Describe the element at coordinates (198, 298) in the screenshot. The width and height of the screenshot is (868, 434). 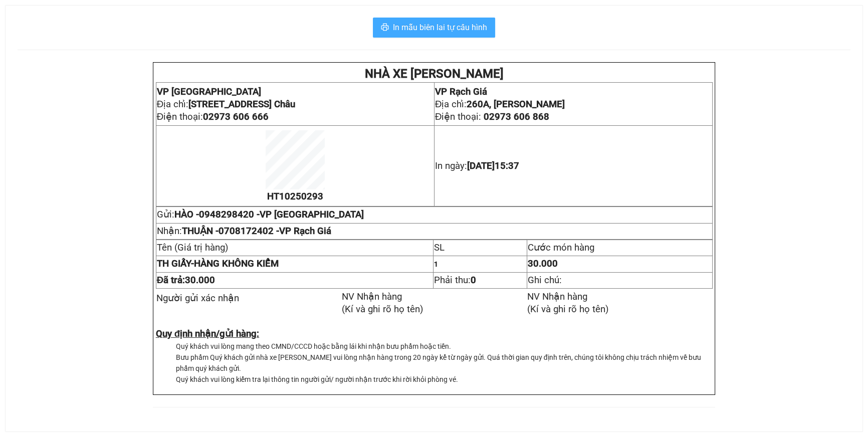
I see `span: Người gửi xác nhận` at that location.